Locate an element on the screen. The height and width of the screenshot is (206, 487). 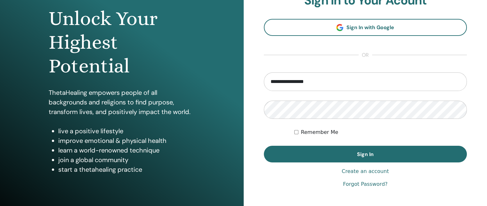
a: Create an account is located at coordinates (365, 171).